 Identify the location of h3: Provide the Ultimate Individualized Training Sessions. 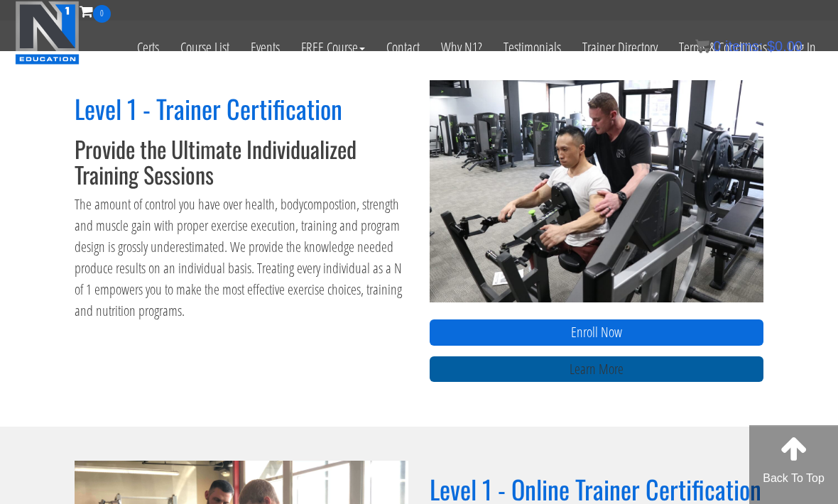
(242, 161).